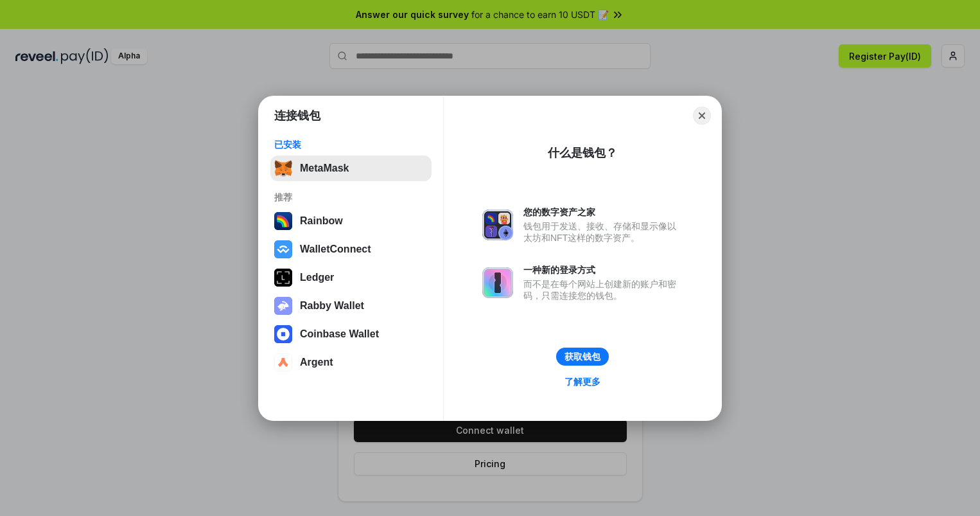  Describe the element at coordinates (582, 356) in the screenshot. I see `button: 获取钱包` at that location.